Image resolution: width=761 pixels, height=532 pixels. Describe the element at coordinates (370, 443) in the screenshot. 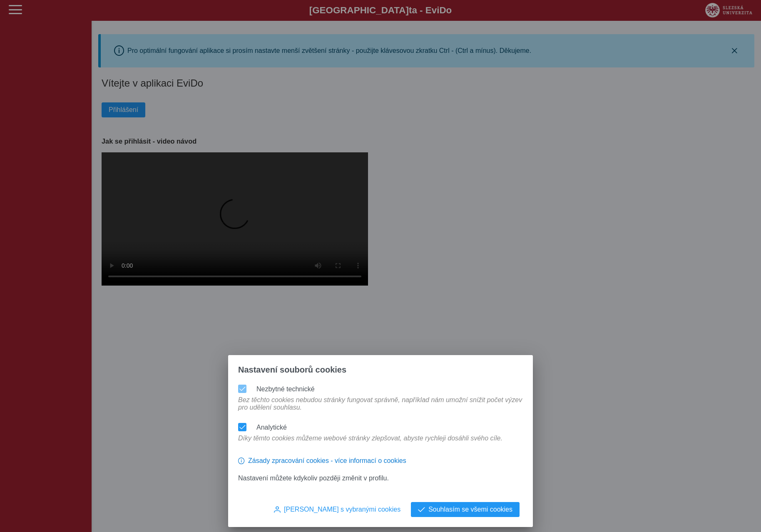

I see `div: Díky těmto cookies můžeme webové stránky zlepšovat, abyste rychleji dosáhli svého cíle.` at that location.